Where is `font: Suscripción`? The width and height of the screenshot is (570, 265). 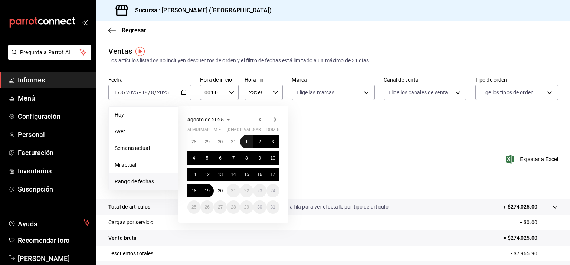 font: Suscripción is located at coordinates (35, 189).